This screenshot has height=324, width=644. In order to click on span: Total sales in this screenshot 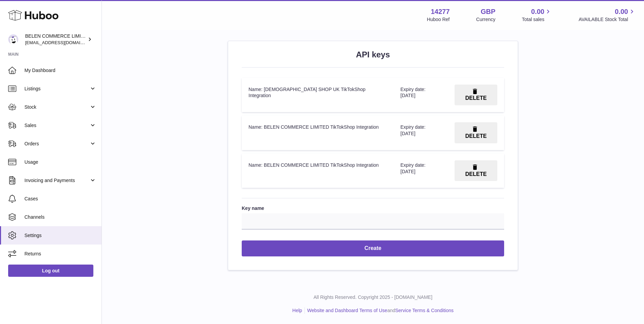, I will do `click(537, 20)`.